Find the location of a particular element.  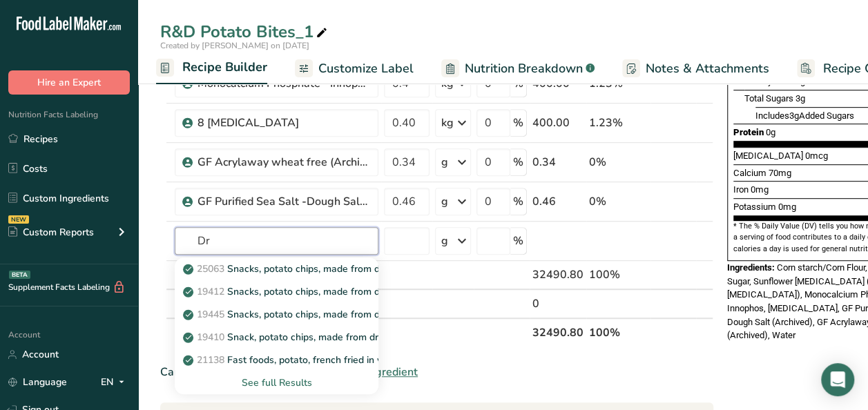

div: BETA is located at coordinates (19, 274).